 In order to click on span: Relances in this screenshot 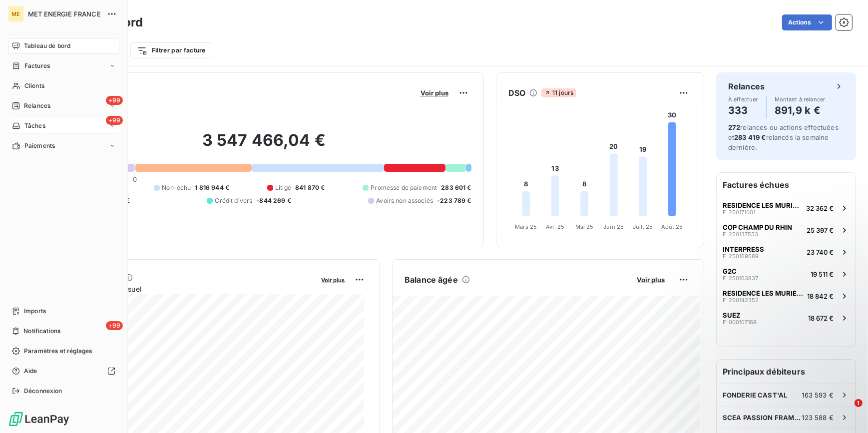, I will do `click(37, 106)`.